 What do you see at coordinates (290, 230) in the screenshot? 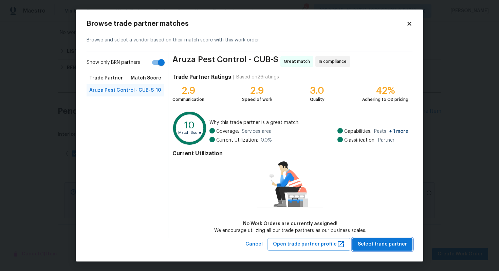
I see `div: We encourage utilizing all our trade partners as our business scales.` at bounding box center [290, 230].